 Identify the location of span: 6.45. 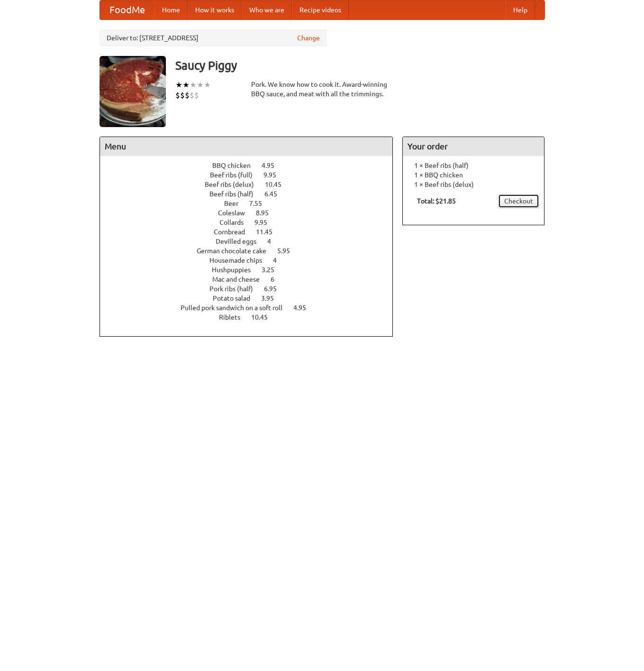
(275, 194).